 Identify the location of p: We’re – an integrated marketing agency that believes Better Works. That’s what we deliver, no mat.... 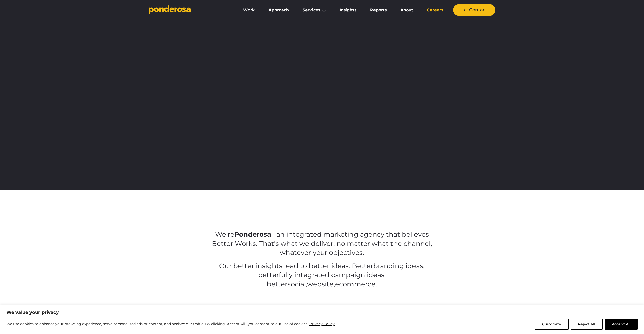
(322, 244).